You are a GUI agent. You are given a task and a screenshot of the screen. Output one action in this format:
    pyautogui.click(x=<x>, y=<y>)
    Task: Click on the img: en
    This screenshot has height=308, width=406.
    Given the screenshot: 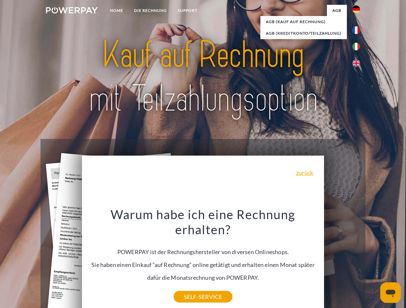 What is the action you would take?
    pyautogui.click(x=356, y=63)
    